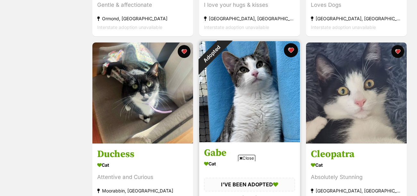 The height and width of the screenshot is (196, 417). What do you see at coordinates (143, 5) in the screenshot?
I see `div: Gentle & affectionate` at bounding box center [143, 5].